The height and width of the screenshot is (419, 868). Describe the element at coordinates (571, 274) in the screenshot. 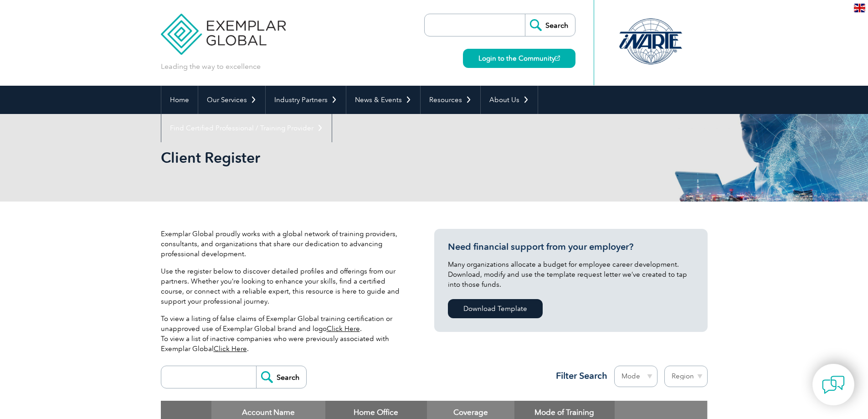

I see `p: Many organizations allocate a budget for employee career development. Download, modify and use th...` at that location.